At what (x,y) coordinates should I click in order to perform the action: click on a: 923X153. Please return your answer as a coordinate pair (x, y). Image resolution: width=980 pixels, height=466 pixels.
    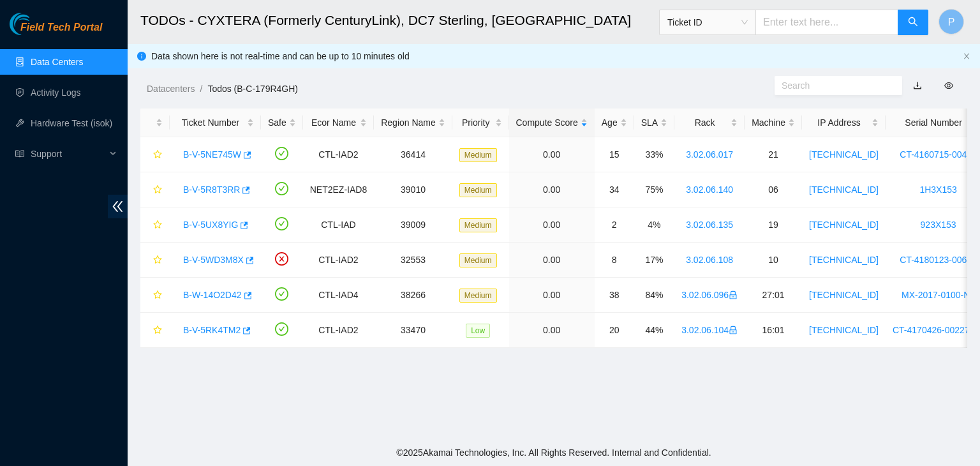
    Looking at the image, I should click on (938, 224).